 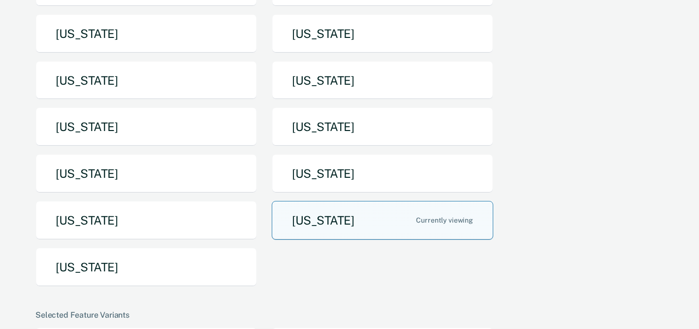 I want to click on div: Selected Feature Variants, so click(x=347, y=314).